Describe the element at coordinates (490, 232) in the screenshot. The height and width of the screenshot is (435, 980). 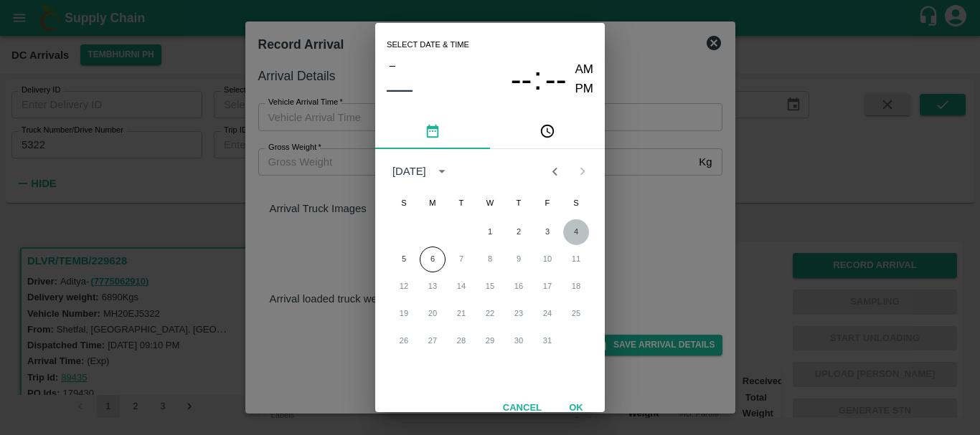
I see `button: 1` at that location.